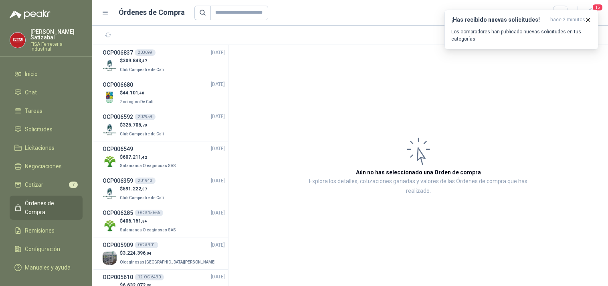 Image resolution: width=608 pixels, height=286 pixels. I want to click on a: Chat, so click(46, 92).